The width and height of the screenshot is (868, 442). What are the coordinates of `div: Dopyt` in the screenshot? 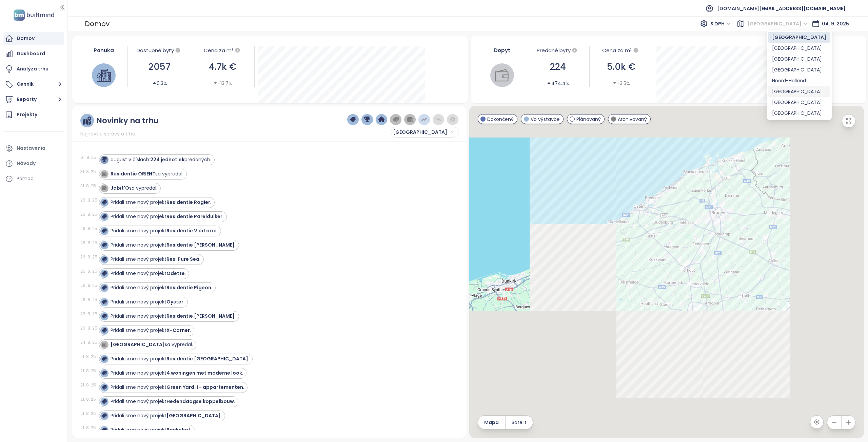 It's located at (502, 50).